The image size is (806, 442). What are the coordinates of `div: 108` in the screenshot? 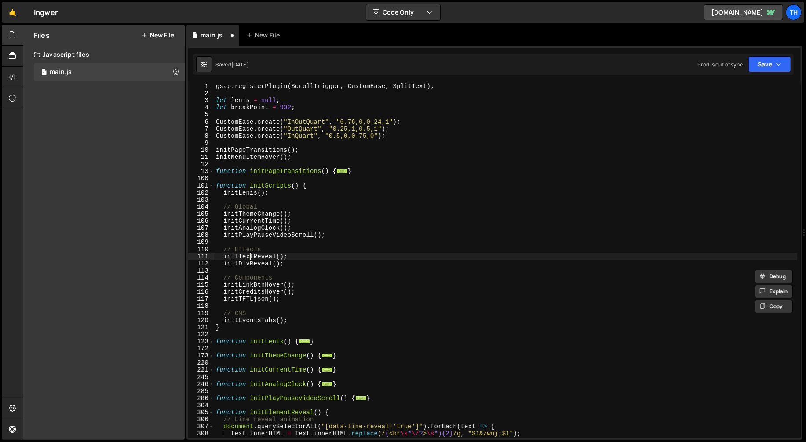 It's located at (201, 235).